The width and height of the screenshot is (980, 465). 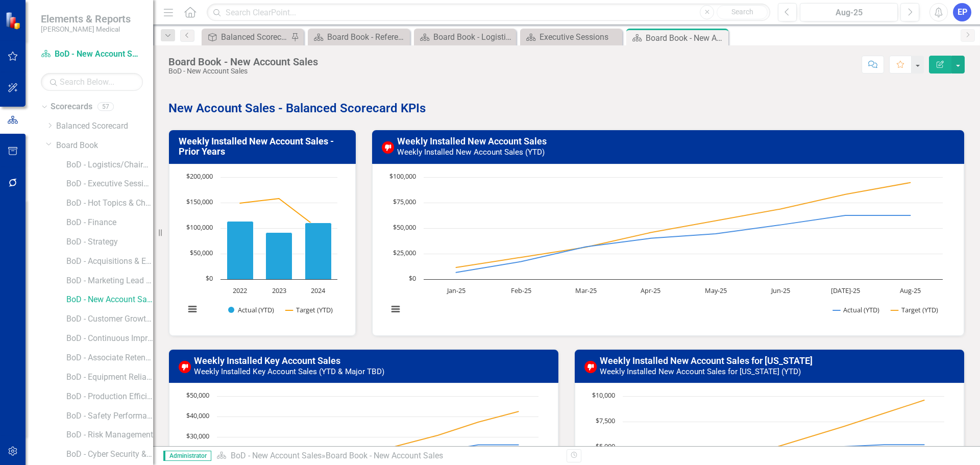 I want to click on a: BoD - Strategy, so click(x=109, y=242).